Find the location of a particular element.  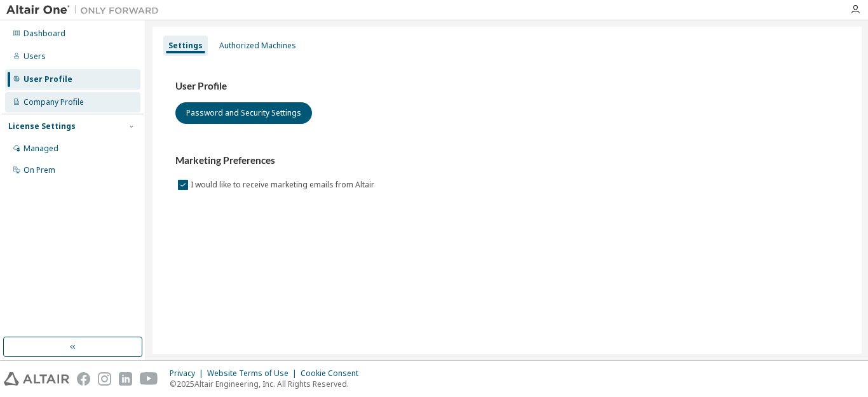

div: On Prem is located at coordinates (39, 170).